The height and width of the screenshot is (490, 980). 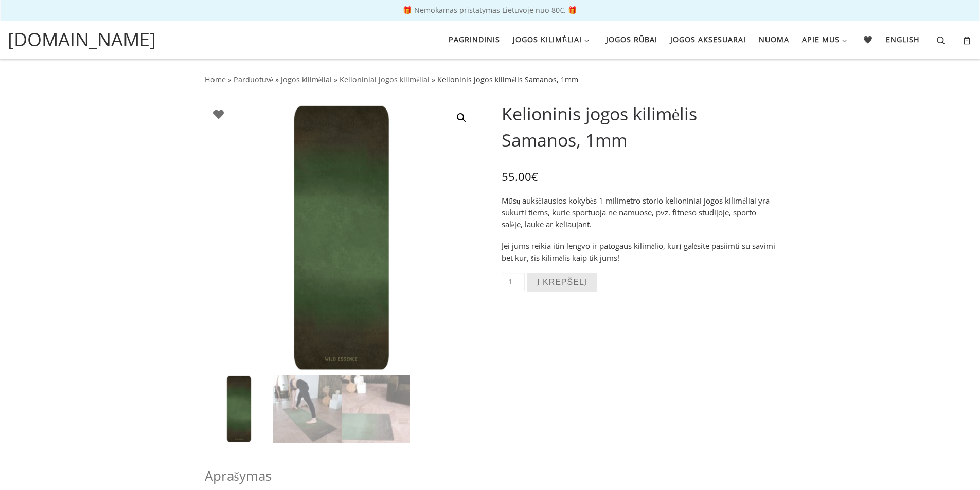 What do you see at coordinates (306, 79) in the screenshot?
I see `a: jogos kilimėliai` at bounding box center [306, 79].